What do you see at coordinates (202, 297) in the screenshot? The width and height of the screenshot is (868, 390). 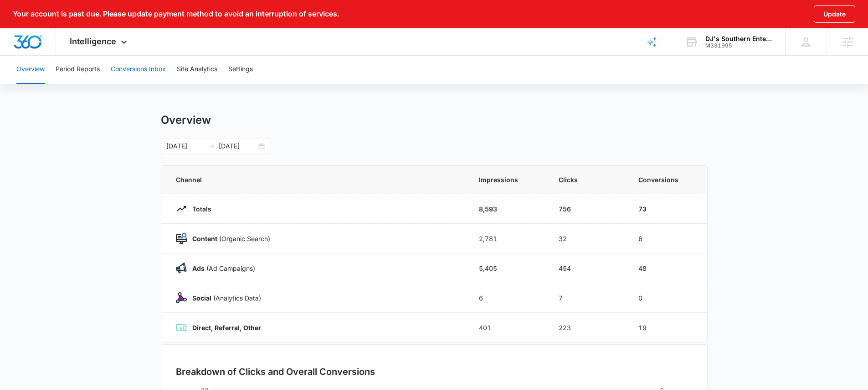 I see `strong: Social` at bounding box center [202, 297].